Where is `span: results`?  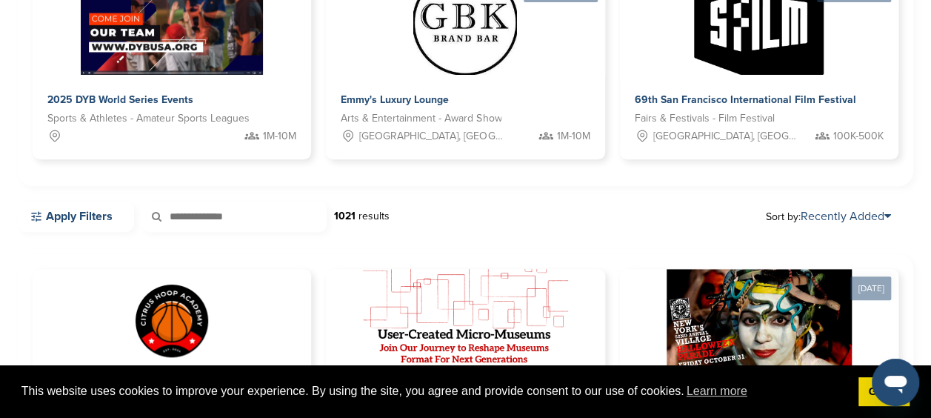
span: results is located at coordinates (374, 215).